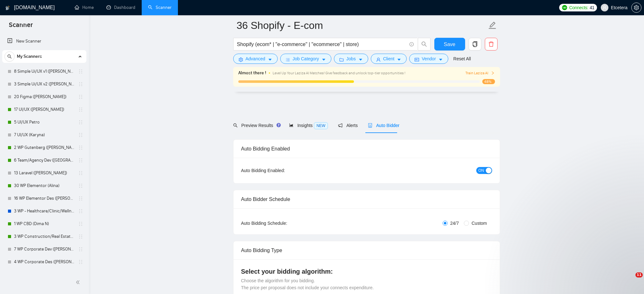 This screenshot has height=294, width=644. I want to click on span: 24/7, so click(454, 223).